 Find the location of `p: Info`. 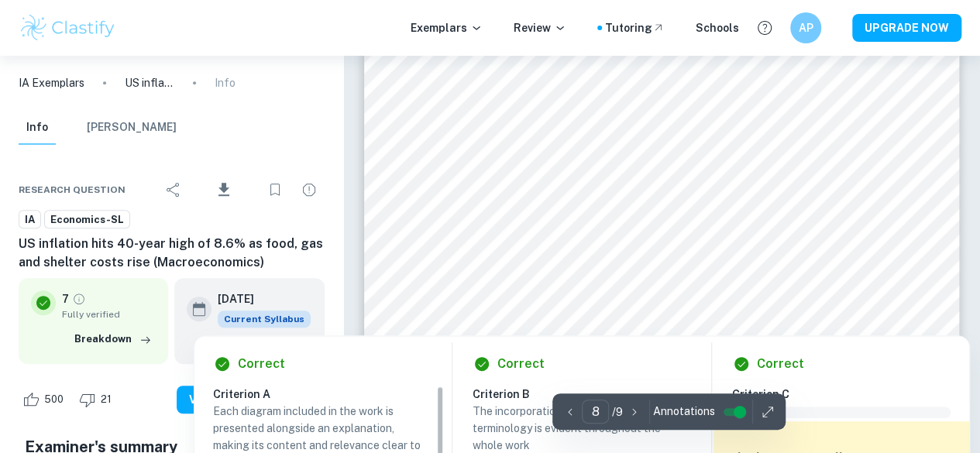

p: Info is located at coordinates (224, 83).